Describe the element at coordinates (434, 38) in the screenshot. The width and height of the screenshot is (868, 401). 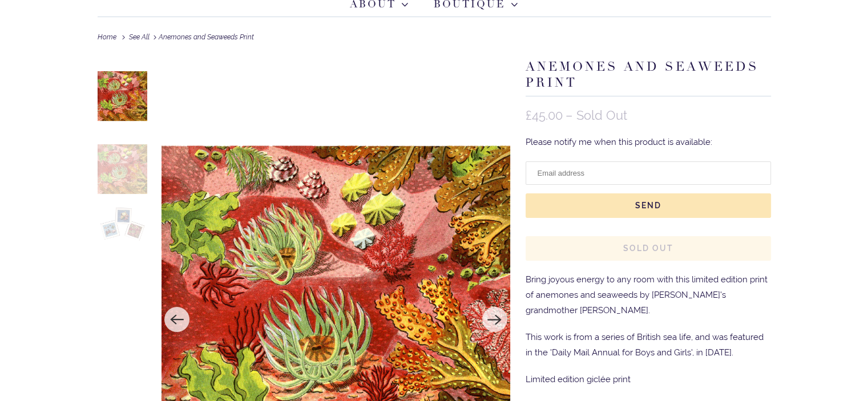
I see `div: Anemones and Seaweeds Print` at that location.